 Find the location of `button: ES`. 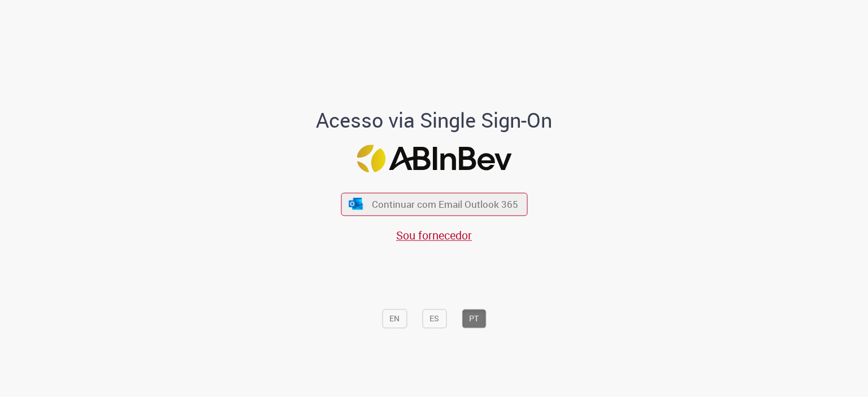

button: ES is located at coordinates (434, 319).